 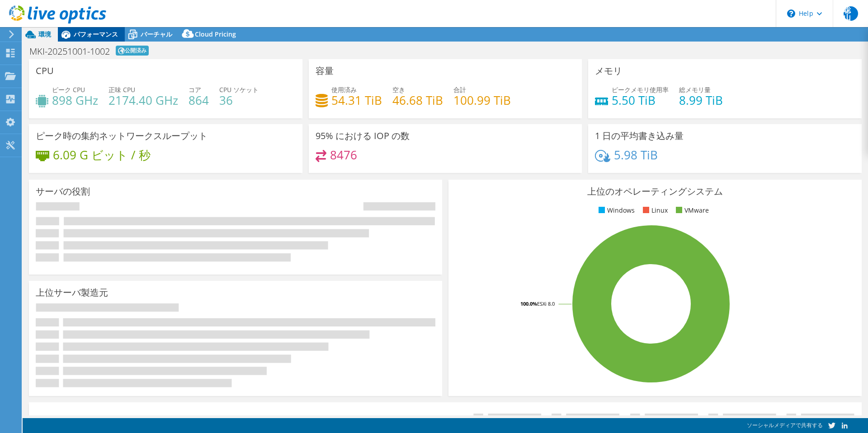 I want to click on span: 使用済み, so click(x=344, y=89).